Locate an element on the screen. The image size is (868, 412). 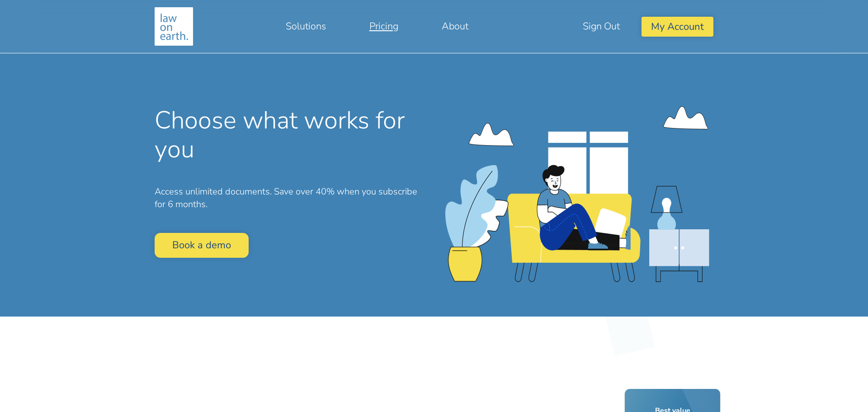
img: peaceful_place.png is located at coordinates (577, 194).